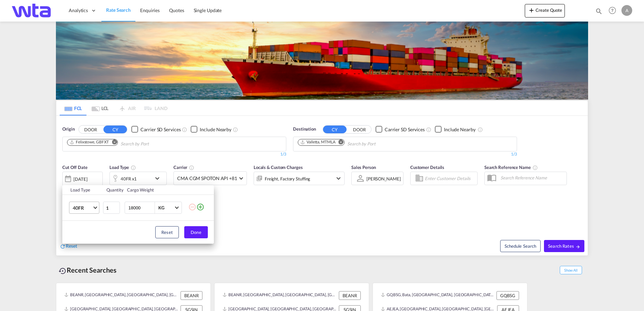 The image size is (644, 311). What do you see at coordinates (200, 207) in the screenshot?
I see `md-icon: icon-plus-circle-outline` at bounding box center [200, 207].